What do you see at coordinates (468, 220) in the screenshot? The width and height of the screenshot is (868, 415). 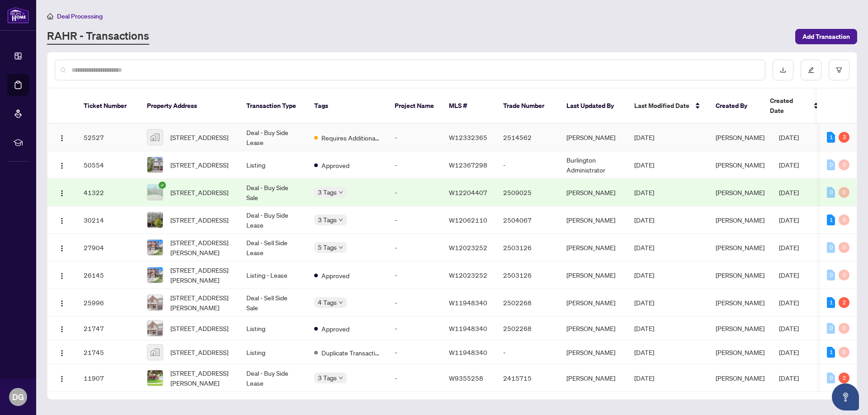 I see `span: W12062110` at bounding box center [468, 220].